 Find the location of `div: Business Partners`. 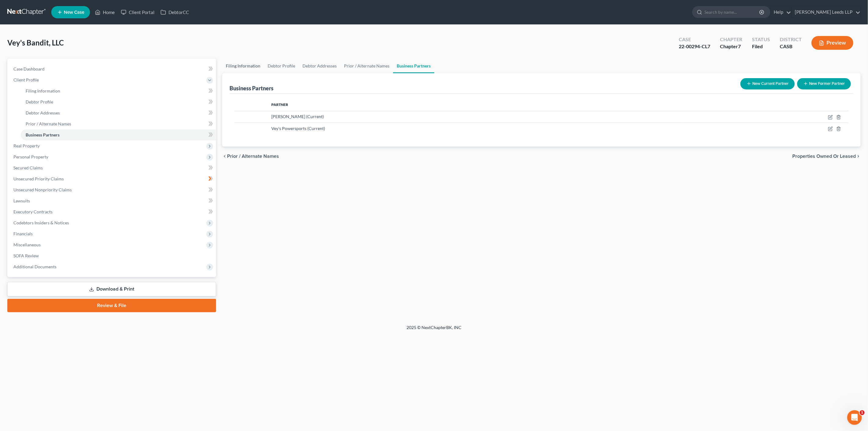

div: Business Partners is located at coordinates (252, 88).